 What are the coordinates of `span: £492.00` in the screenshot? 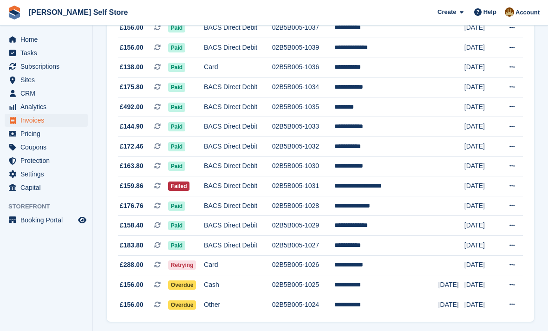 It's located at (132, 107).